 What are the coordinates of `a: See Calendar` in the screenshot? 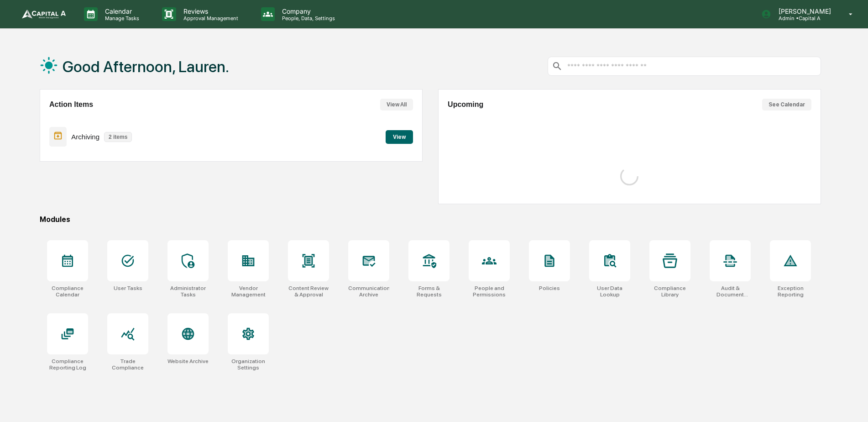 It's located at (787, 104).